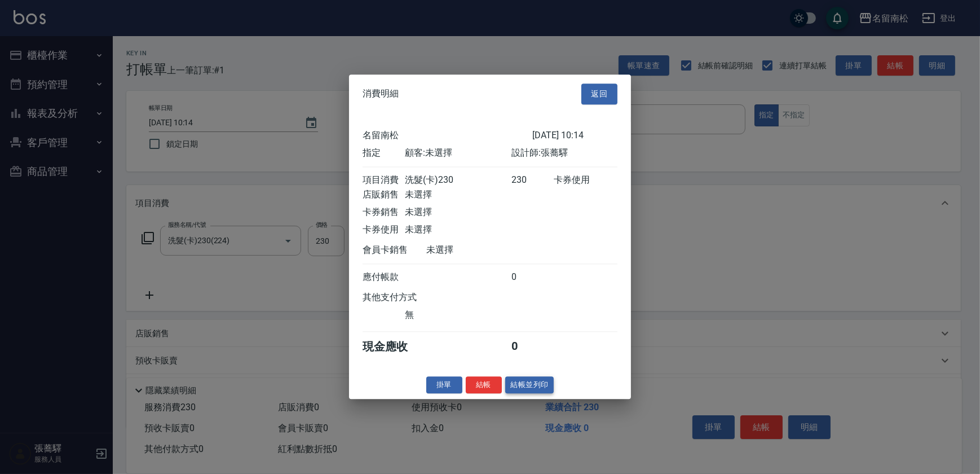 The width and height of the screenshot is (980, 474). What do you see at coordinates (599, 94) in the screenshot?
I see `button: 返回` at bounding box center [599, 94].